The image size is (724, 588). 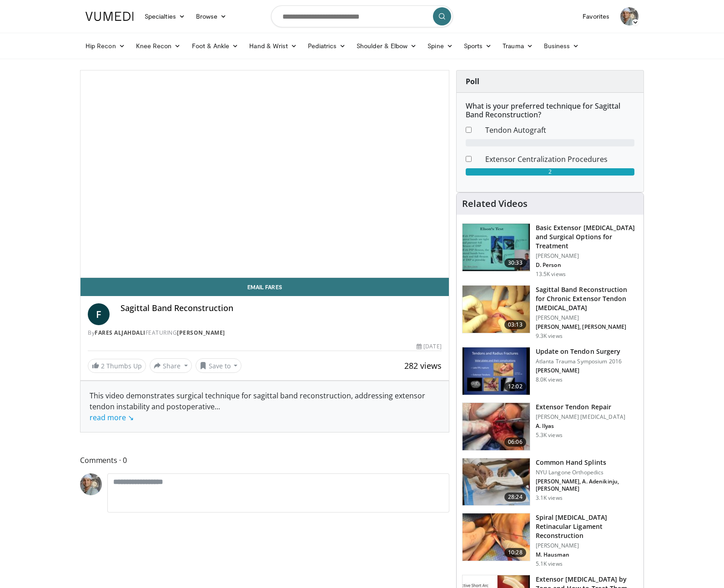 I want to click on video-js: Video Player, so click(x=265, y=174).